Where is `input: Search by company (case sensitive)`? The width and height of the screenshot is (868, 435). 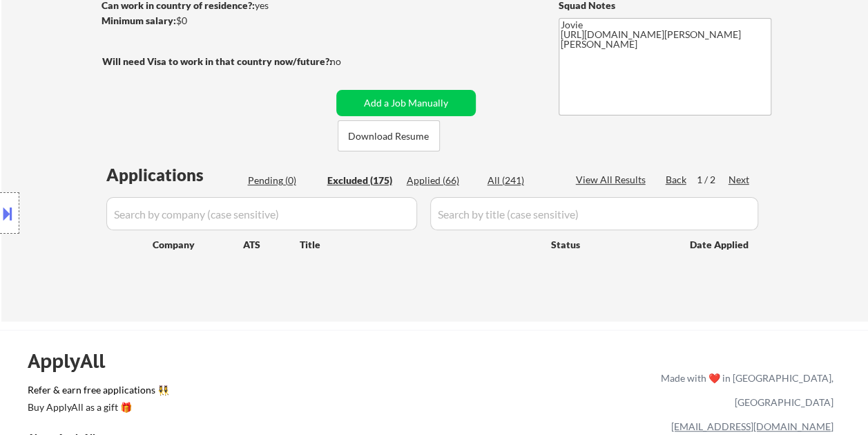
input: Search by company (case sensitive) is located at coordinates (262, 214).